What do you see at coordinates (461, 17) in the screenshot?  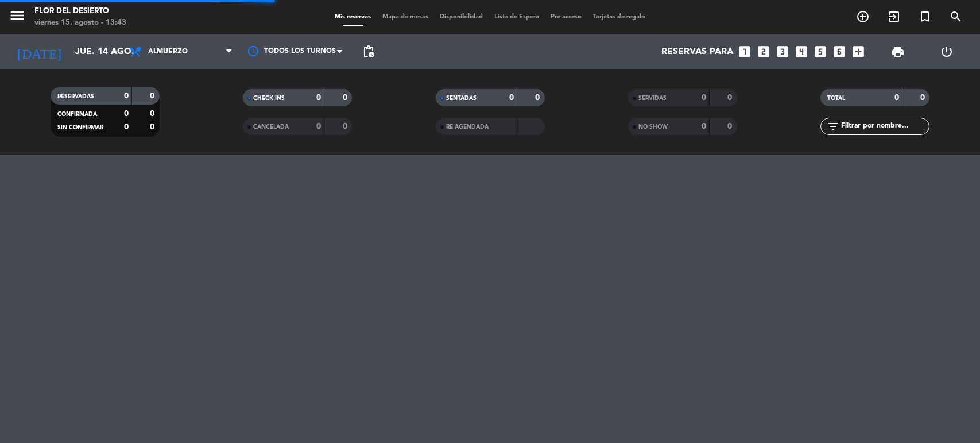 I see `span: Disponibilidad` at bounding box center [461, 17].